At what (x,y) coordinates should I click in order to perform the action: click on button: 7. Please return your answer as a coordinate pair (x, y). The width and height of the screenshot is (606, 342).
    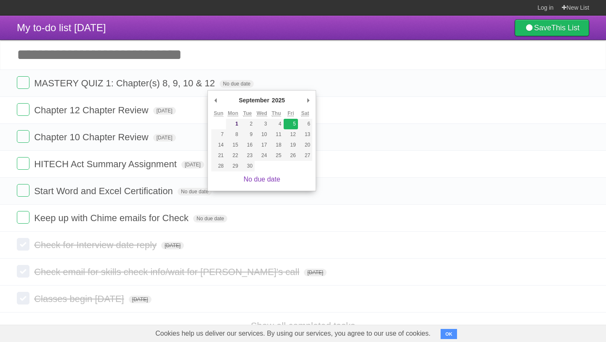
    Looking at the image, I should click on (218, 134).